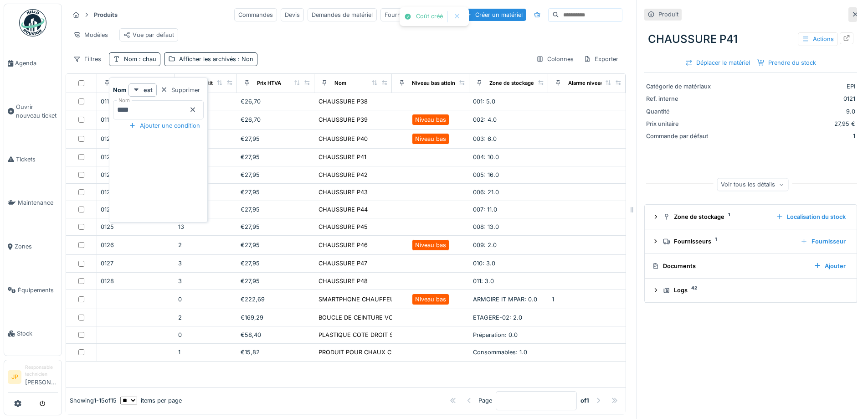  What do you see at coordinates (373, 299) in the screenshot?
I see `div: SMARTPHONE CHAUFFEUR / ATELIER` at bounding box center [373, 299].